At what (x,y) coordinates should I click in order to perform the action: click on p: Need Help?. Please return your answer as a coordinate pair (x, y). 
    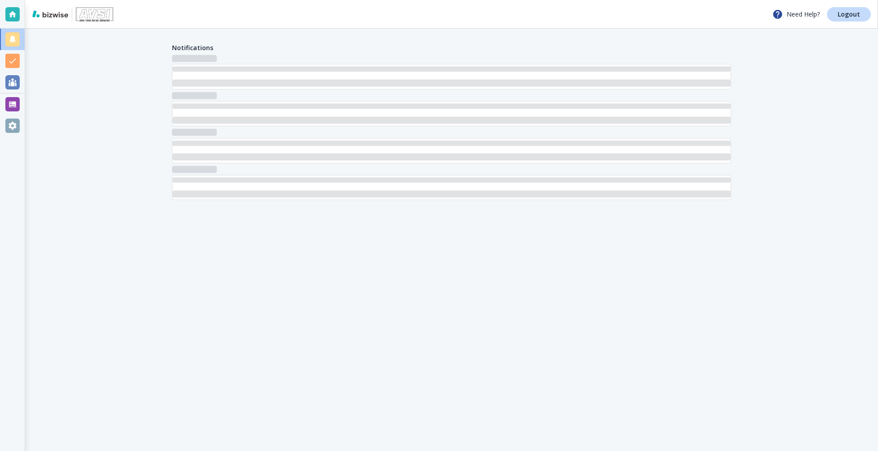
    Looking at the image, I should click on (796, 14).